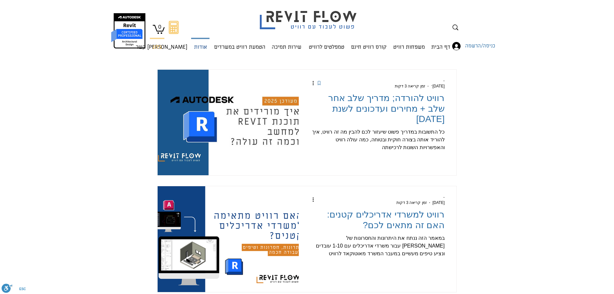  I want to click on img: Revit flow logo פשוט לעבוד עם רוויט, so click(309, 16).